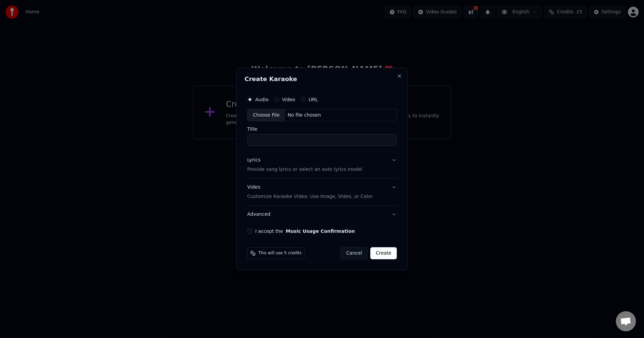  What do you see at coordinates (322, 79) in the screenshot?
I see `h2: Create Karaoke` at bounding box center [322, 79].